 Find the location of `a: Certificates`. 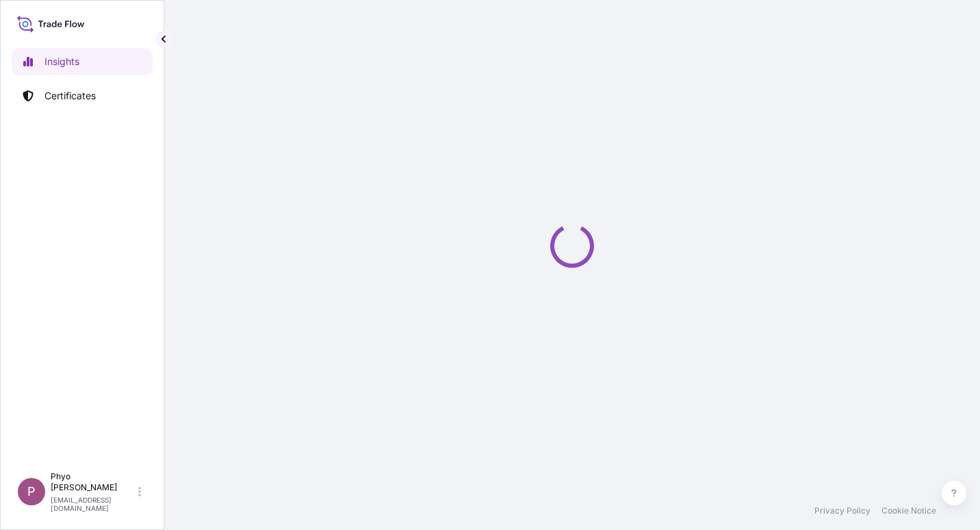

a: Certificates is located at coordinates (82, 96).